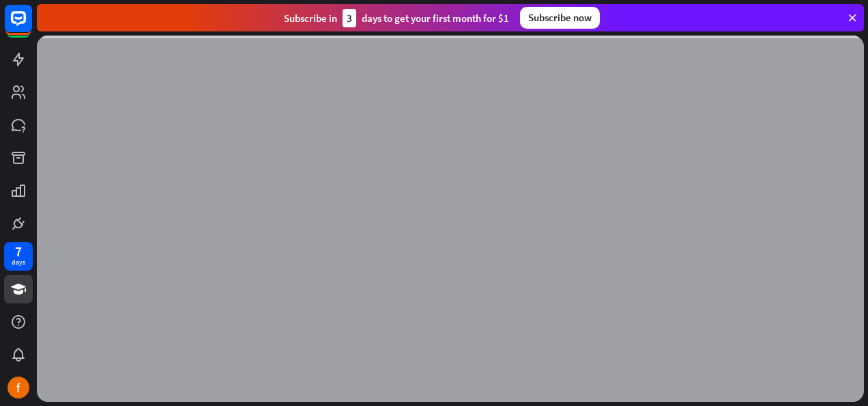 The image size is (868, 406). Describe the element at coordinates (18, 251) in the screenshot. I see `div: 7` at that location.